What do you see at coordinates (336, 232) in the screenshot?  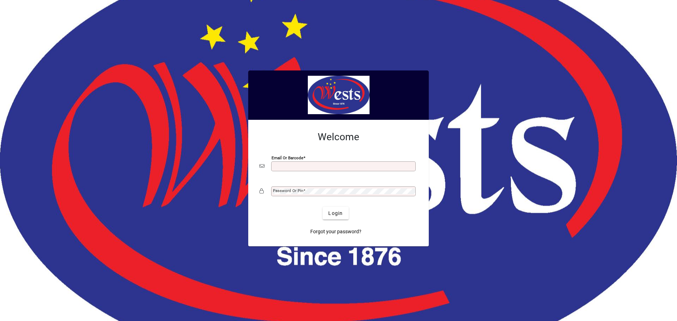 I see `span: Forgot your password?` at bounding box center [336, 232].